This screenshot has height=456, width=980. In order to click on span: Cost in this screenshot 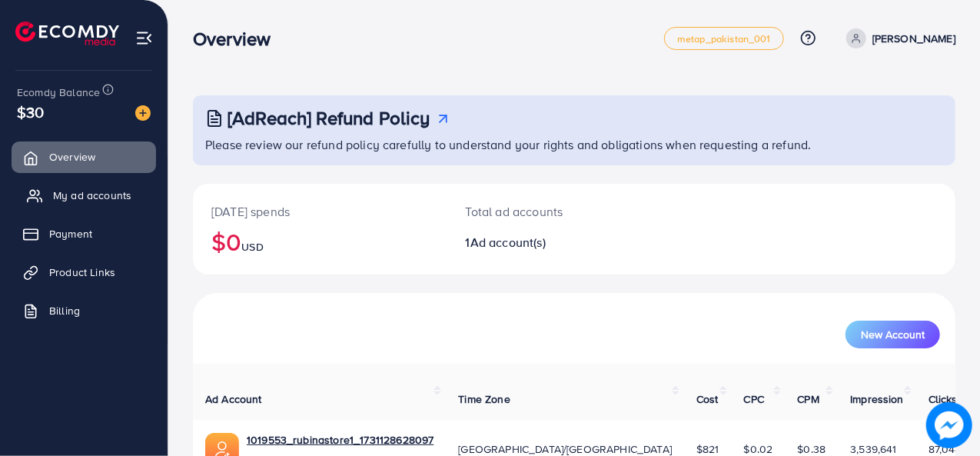, I will do `click(708, 399)`.